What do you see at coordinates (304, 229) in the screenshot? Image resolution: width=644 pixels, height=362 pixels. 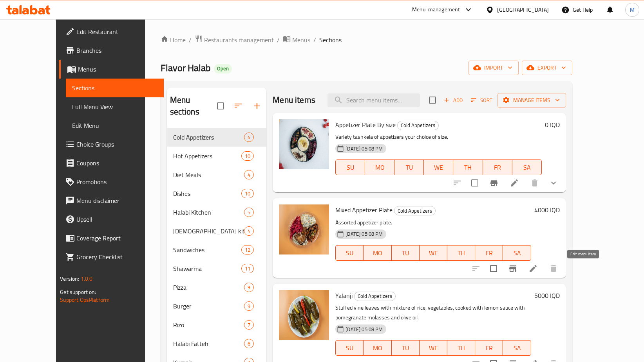 I see `img: Mixed Appetizer Plate` at bounding box center [304, 229].